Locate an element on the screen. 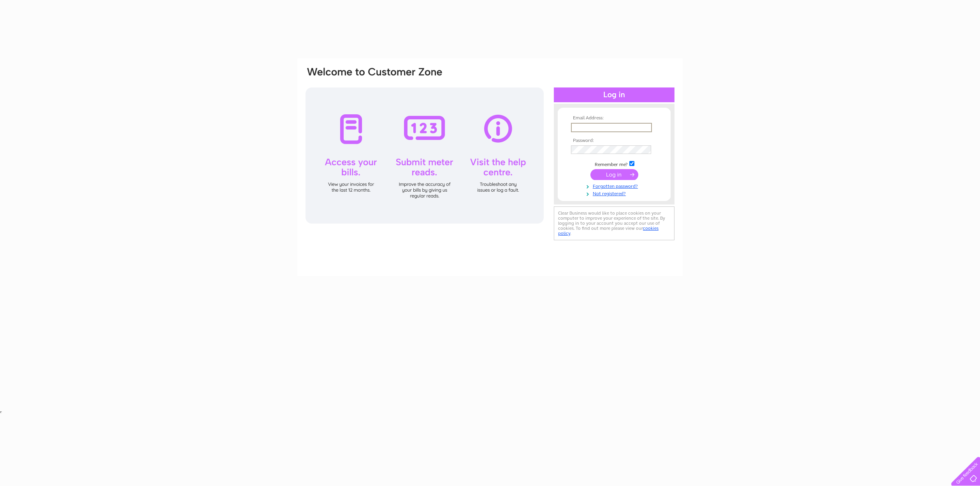  a: Not registered? is located at coordinates (615, 193).